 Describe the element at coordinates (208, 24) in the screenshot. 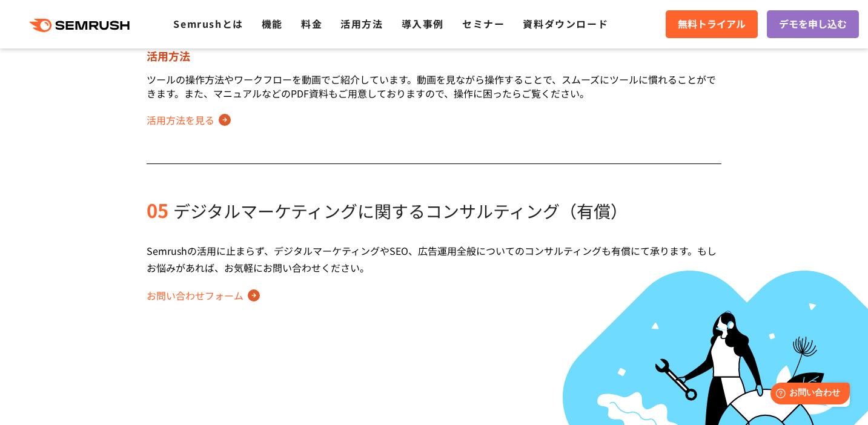

I see `a: Semrushとは` at that location.